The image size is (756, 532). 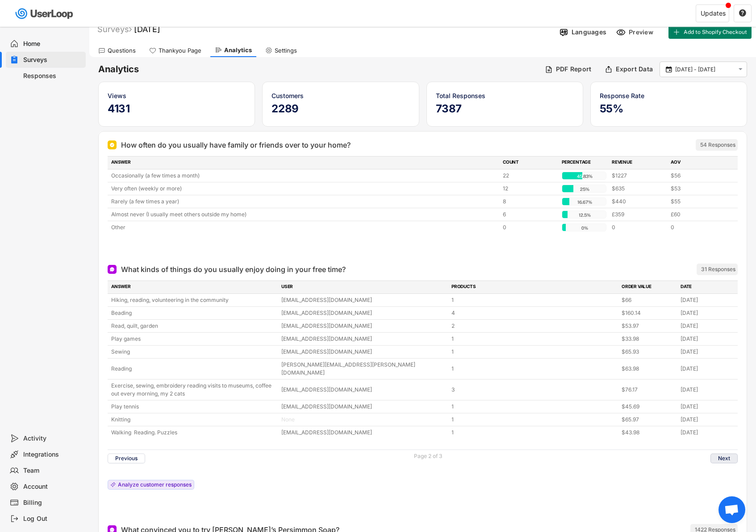 I want to click on div: Export Data, so click(x=634, y=69).